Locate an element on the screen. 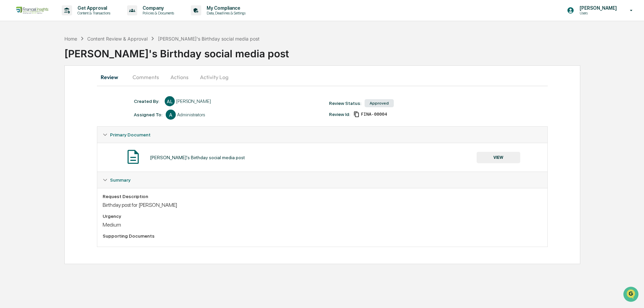 Image resolution: width=644 pixels, height=308 pixels. div: Review Status: is located at coordinates (345, 104).